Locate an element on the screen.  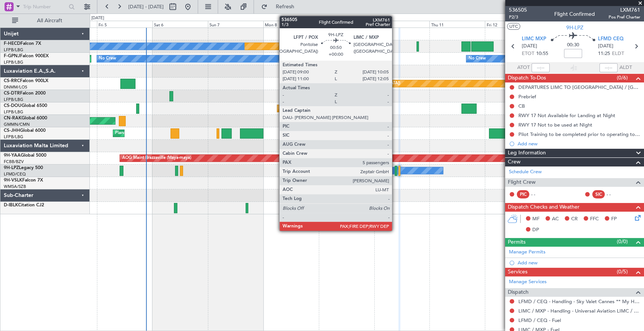
div: RWY 17 Not Available for Landing at Night is located at coordinates (567, 115).